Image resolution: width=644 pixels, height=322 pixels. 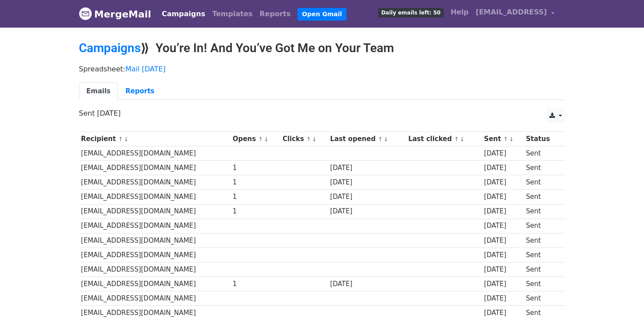 I want to click on a: MergeMail, so click(x=115, y=14).